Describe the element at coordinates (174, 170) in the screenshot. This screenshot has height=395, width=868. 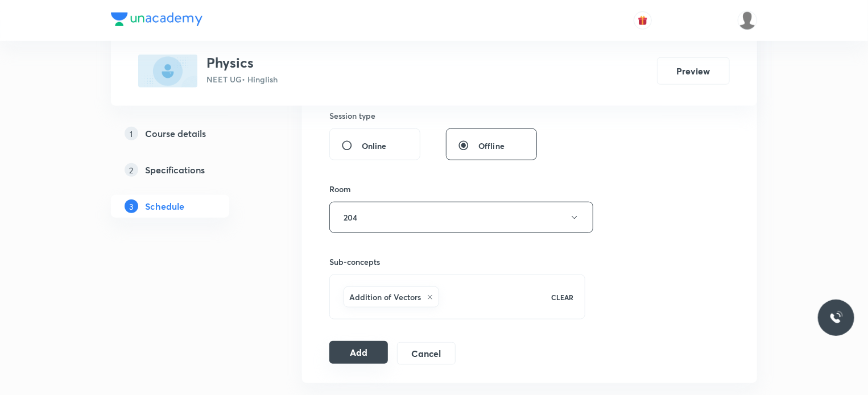
I see `h5: Specifications` at that location.